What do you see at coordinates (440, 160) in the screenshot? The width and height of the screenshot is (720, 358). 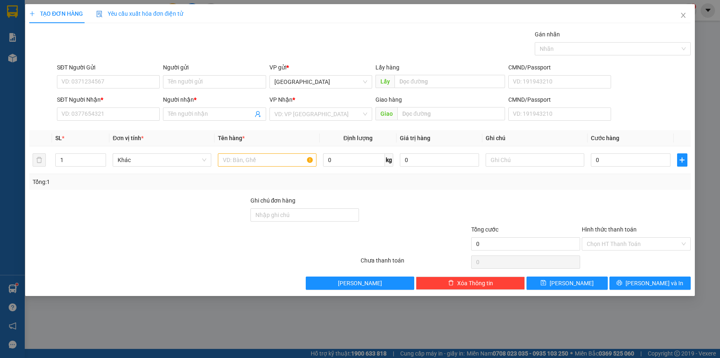 I see `input: 0` at bounding box center [440, 160].